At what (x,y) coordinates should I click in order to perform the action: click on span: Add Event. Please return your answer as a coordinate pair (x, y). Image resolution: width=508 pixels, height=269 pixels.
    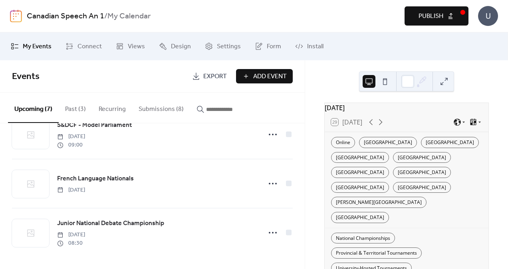
    Looking at the image, I should click on (270, 77).